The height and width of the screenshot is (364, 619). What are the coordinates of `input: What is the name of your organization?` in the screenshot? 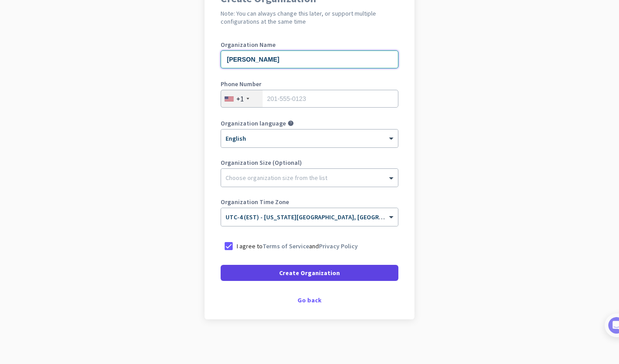 It's located at (310, 59).